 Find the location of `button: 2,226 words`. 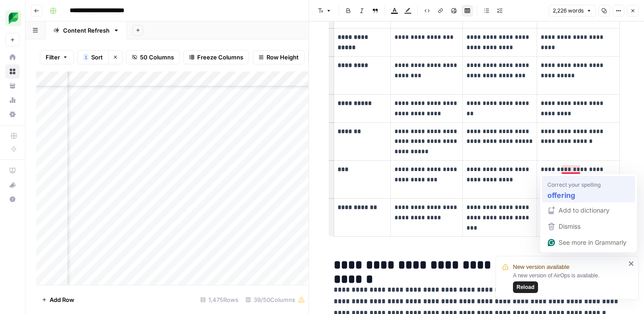

button: 2,226 words is located at coordinates (572, 11).